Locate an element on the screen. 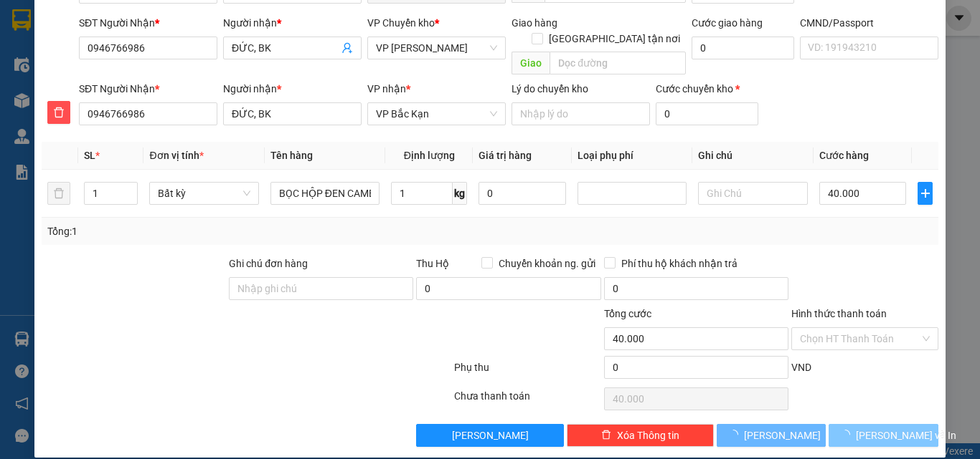  span: VP nhận is located at coordinates (386, 89).